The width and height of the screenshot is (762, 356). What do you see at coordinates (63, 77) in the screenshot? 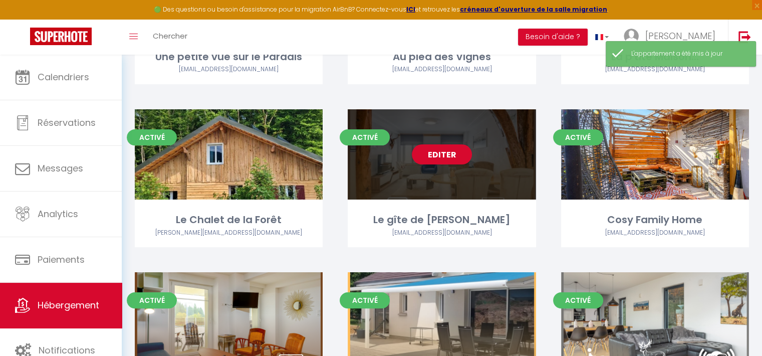
I see `span: Calendriers` at bounding box center [63, 77].